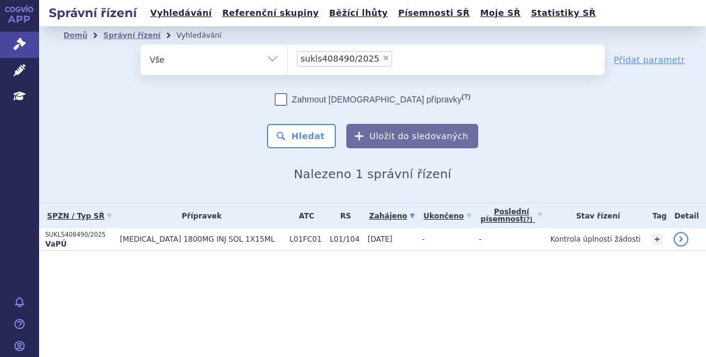  Describe the element at coordinates (207, 35) in the screenshot. I see `li: Vyhledávání` at that location.